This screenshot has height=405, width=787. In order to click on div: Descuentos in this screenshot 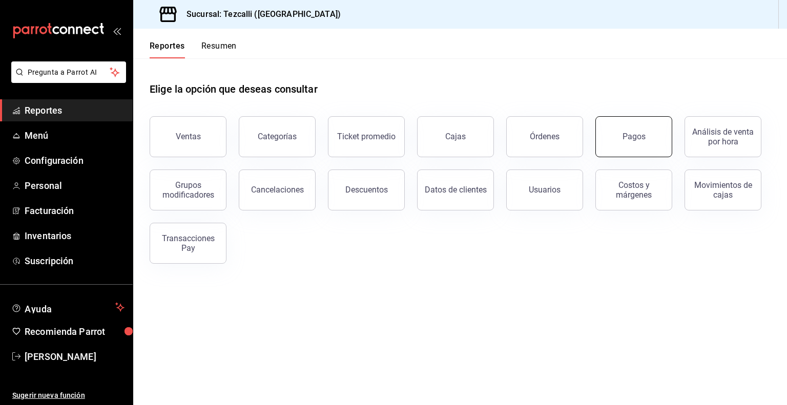, I will do `click(366, 190)`.